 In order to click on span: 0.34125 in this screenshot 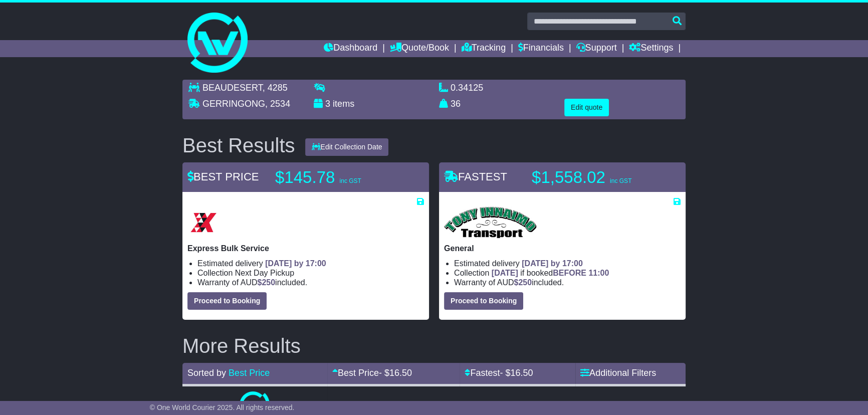, I will do `click(467, 88)`.